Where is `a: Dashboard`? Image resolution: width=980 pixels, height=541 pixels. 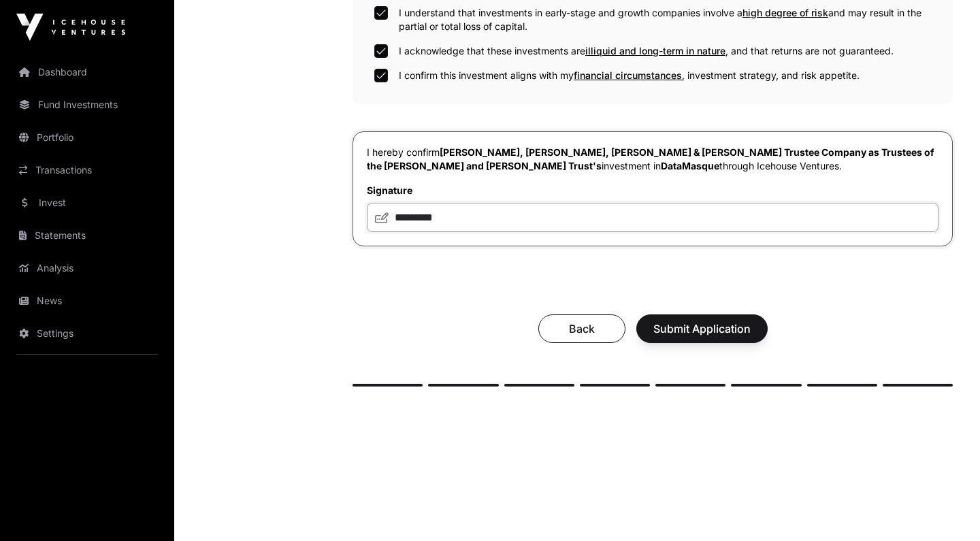 a: Dashboard is located at coordinates (87, 72).